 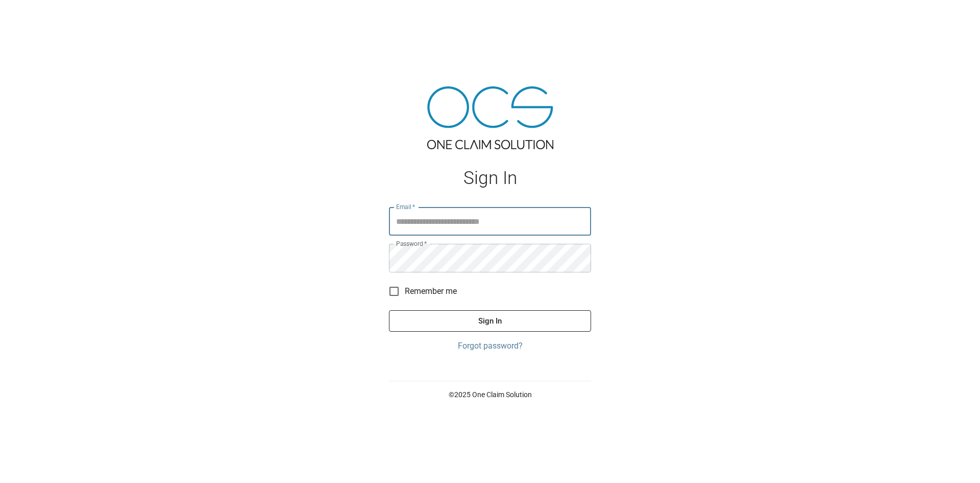 What do you see at coordinates (490, 118) in the screenshot?
I see `img: ocs-logo-tra.png` at bounding box center [490, 118].